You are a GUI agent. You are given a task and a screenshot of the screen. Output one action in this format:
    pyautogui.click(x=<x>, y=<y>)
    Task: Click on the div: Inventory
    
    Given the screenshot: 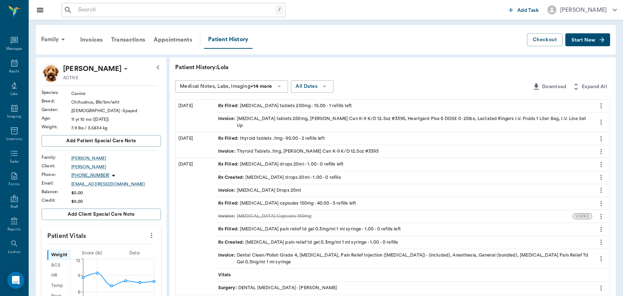 What is the action you would take?
    pyautogui.click(x=14, y=139)
    